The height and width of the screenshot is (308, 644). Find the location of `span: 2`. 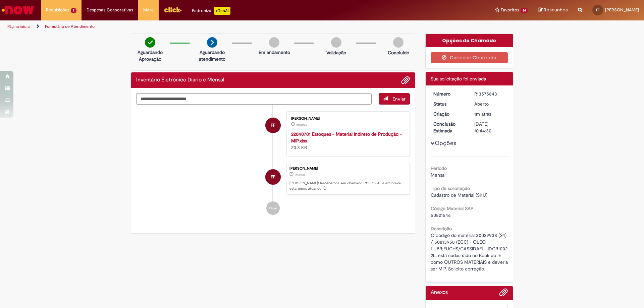

span: 2 is located at coordinates (73, 10).